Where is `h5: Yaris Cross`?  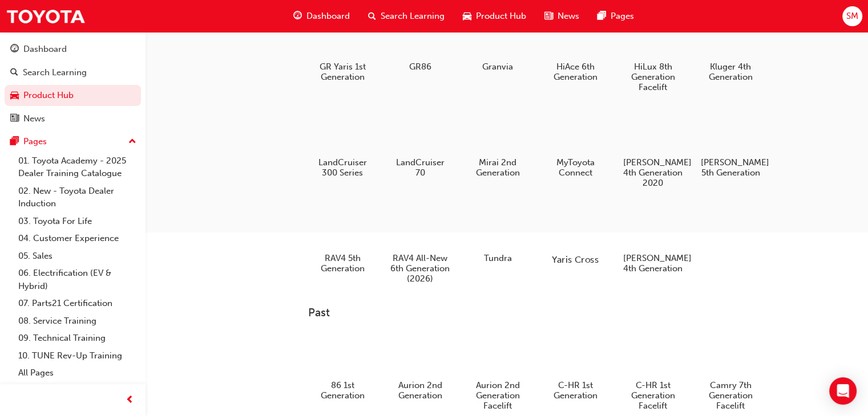 h5: Yaris Cross is located at coordinates (575, 259).